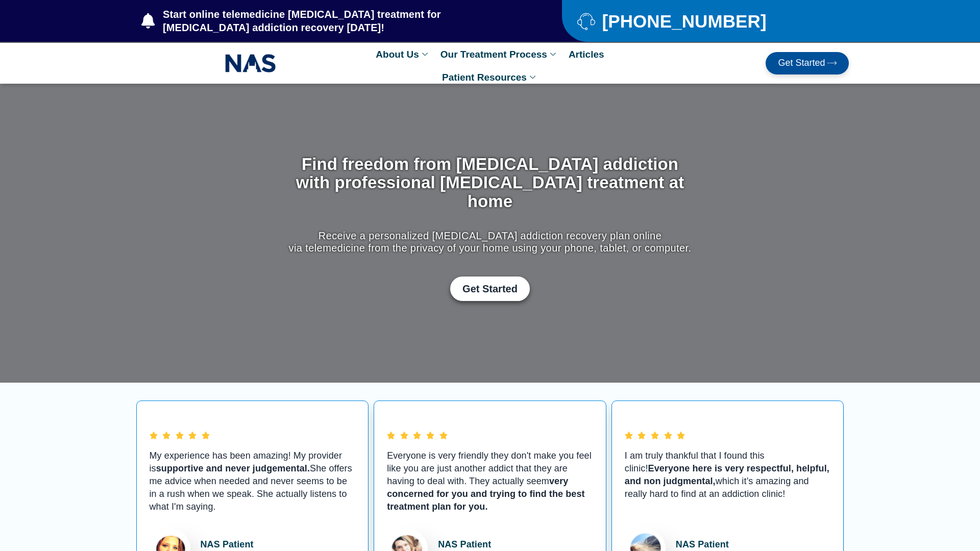 The width and height of the screenshot is (980, 551). I want to click on img: NAS_email_signature-removebg-preview.png, so click(251, 63).